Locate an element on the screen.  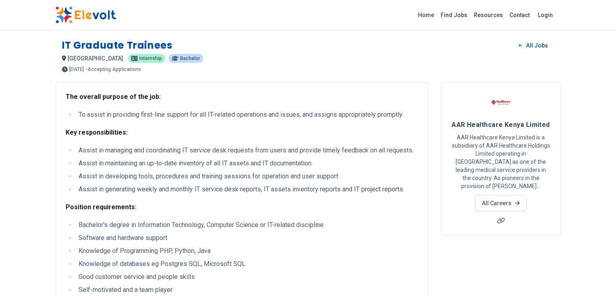
img: AAR Healthcare Kenya Limited is located at coordinates (501, 102).